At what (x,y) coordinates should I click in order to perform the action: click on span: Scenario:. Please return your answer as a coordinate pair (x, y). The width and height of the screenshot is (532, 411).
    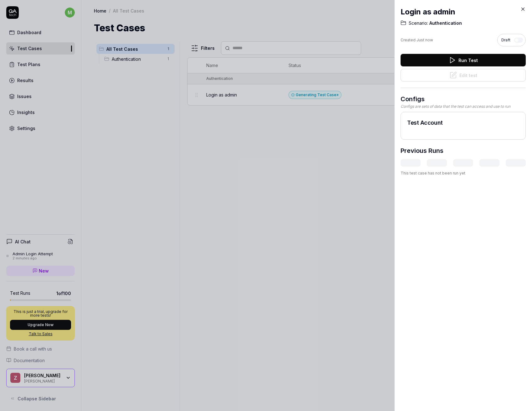
    Looking at the image, I should click on (418, 23).